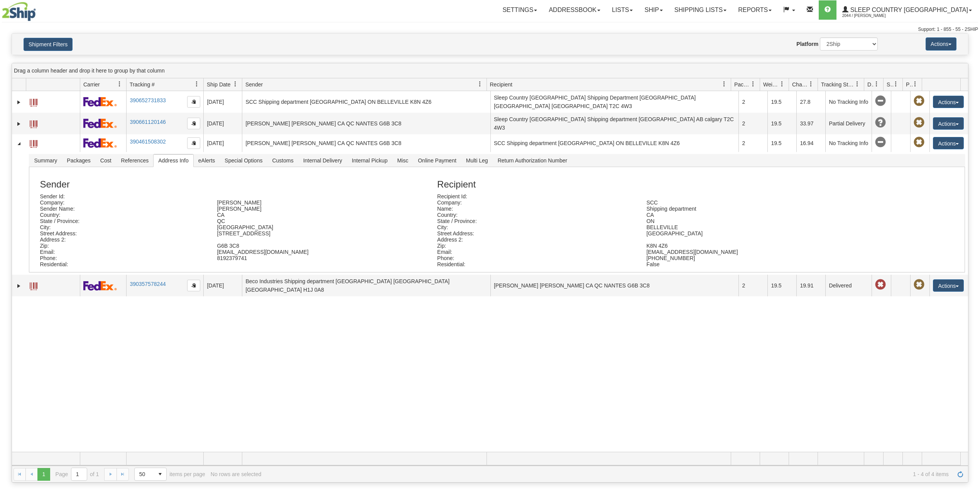  What do you see at coordinates (800, 84) in the screenshot?
I see `span: Charge` at bounding box center [800, 84].